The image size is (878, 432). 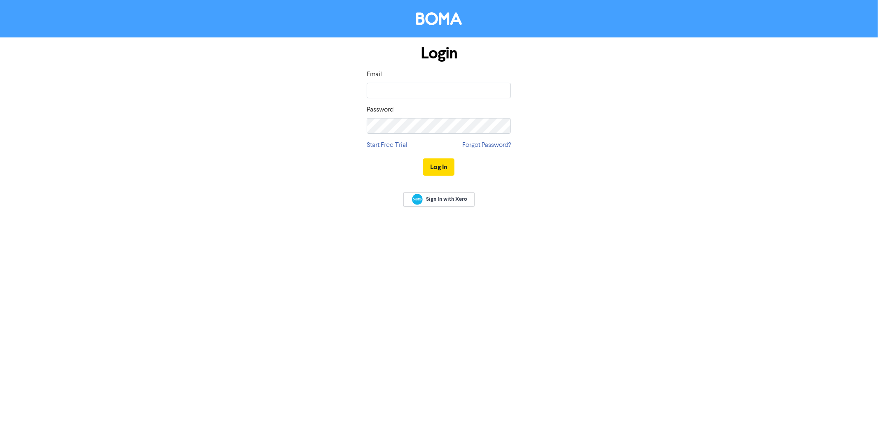 I want to click on label: Email, so click(x=374, y=75).